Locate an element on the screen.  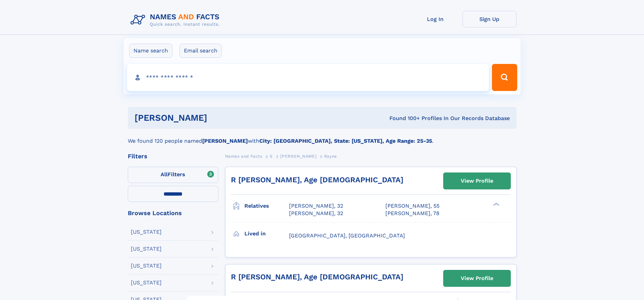
span: S is located at coordinates (271, 157).